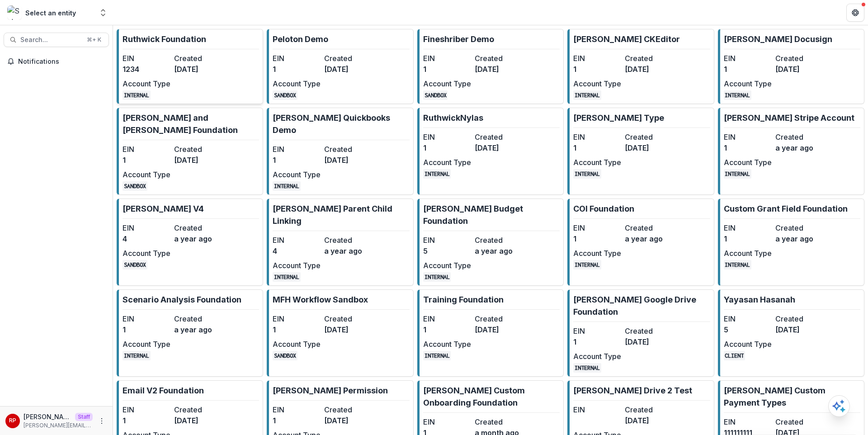 The height and width of the screenshot is (435, 868). Describe the element at coordinates (163, 391) in the screenshot. I see `p: Email V2 Foundation` at that location.